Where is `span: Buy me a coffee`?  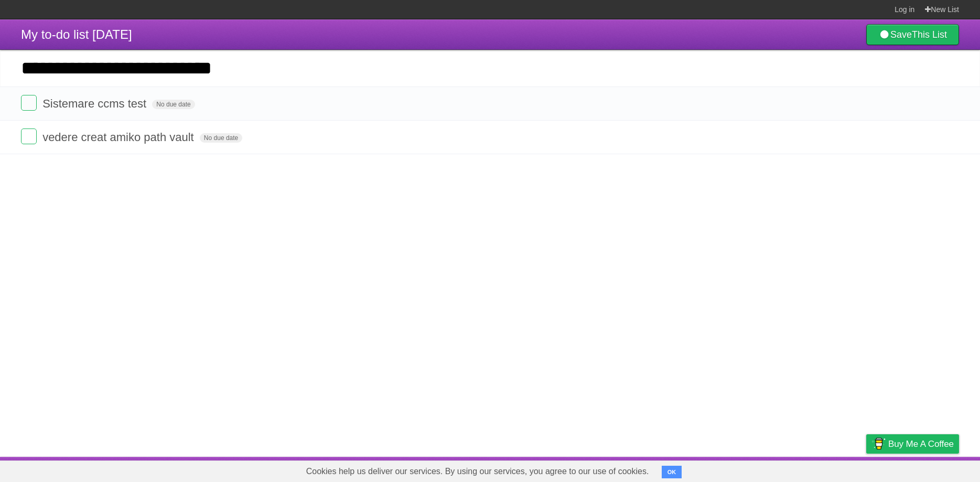
span: Buy me a coffee is located at coordinates (921, 444).